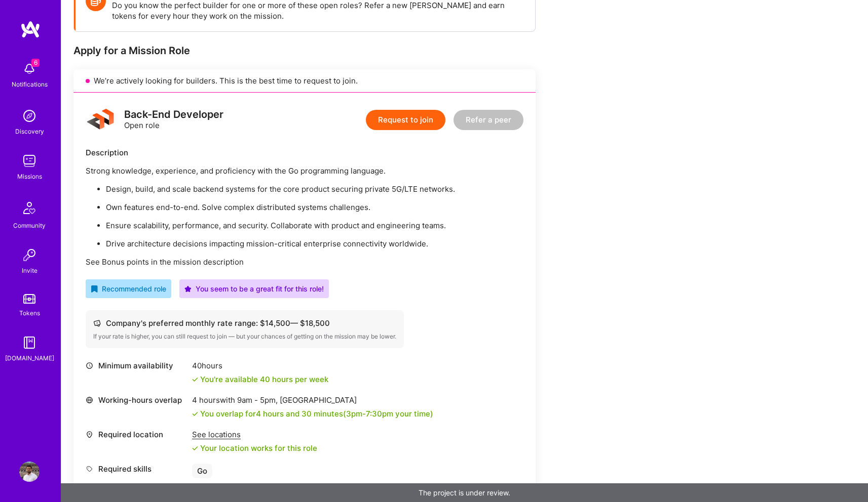  I want to click on div: Required skills, so click(136, 469).